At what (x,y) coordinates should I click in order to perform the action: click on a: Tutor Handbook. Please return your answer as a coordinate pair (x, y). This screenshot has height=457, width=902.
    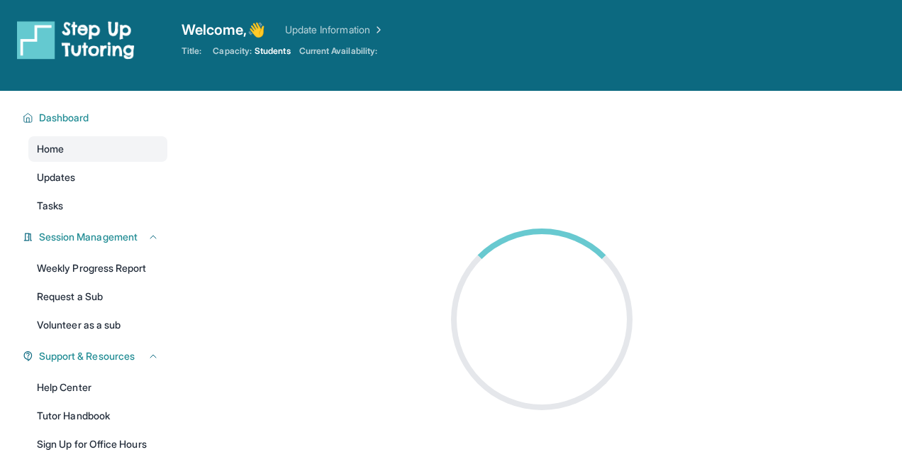
    Looking at the image, I should click on (98, 416).